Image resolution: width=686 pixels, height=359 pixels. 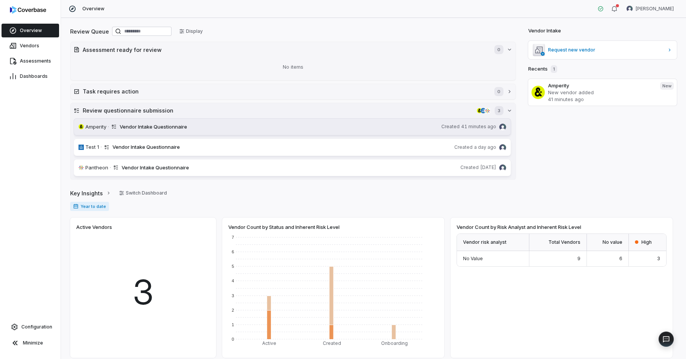 I want to click on a: Overview, so click(x=30, y=30).